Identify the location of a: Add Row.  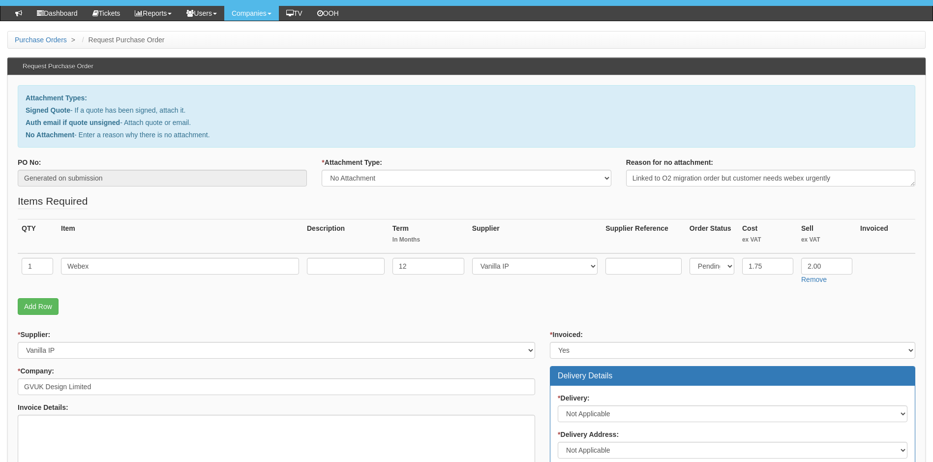
(38, 306).